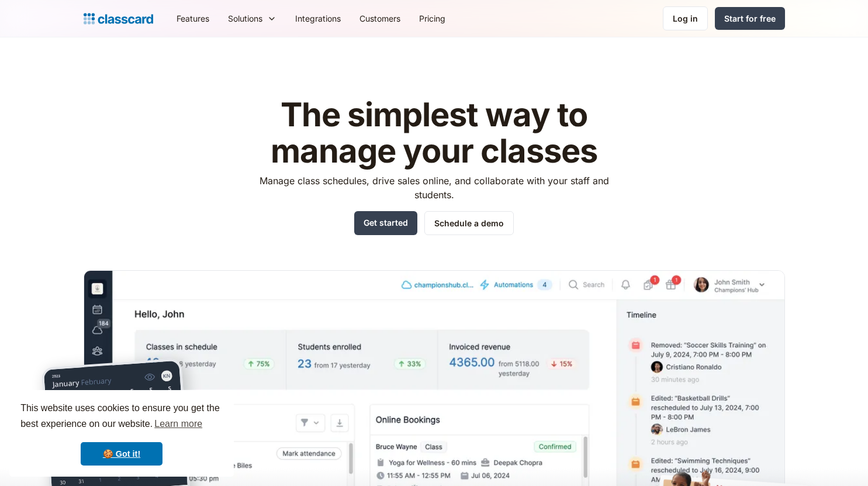 The image size is (868, 486). What do you see at coordinates (386, 223) in the screenshot?
I see `a: Get started` at bounding box center [386, 223].